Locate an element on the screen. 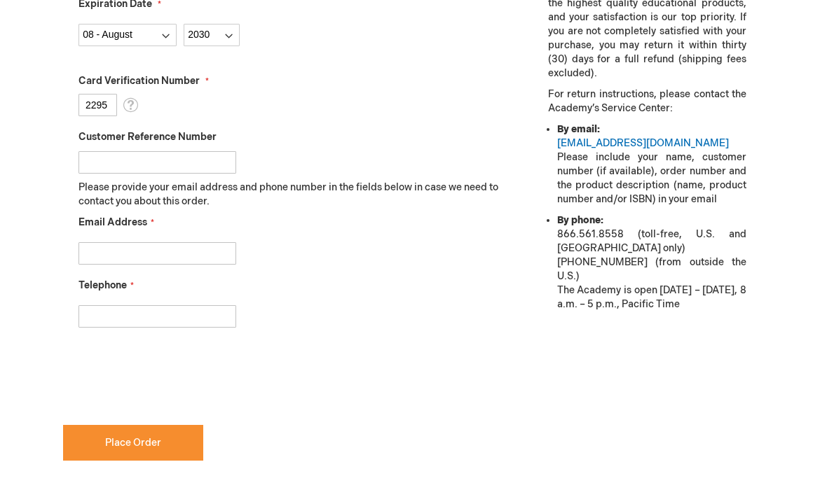 The image size is (827, 504). span: Telephone is located at coordinates (102, 285).